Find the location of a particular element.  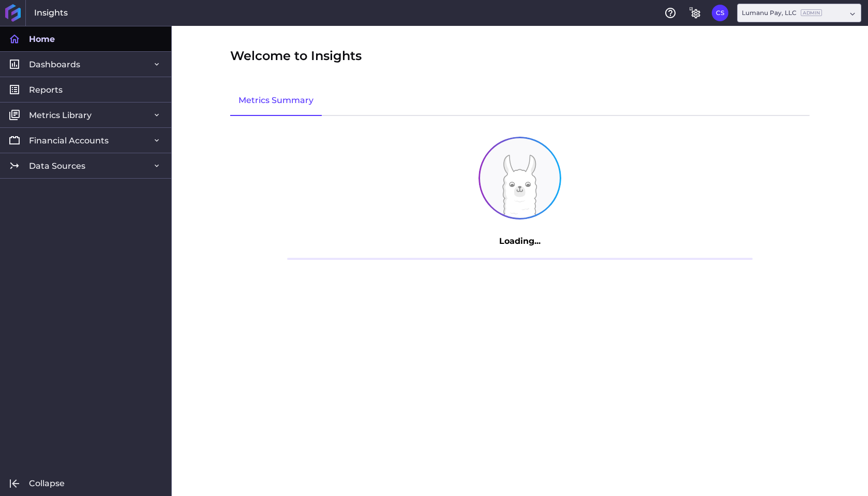

span: Home is located at coordinates (42, 39).